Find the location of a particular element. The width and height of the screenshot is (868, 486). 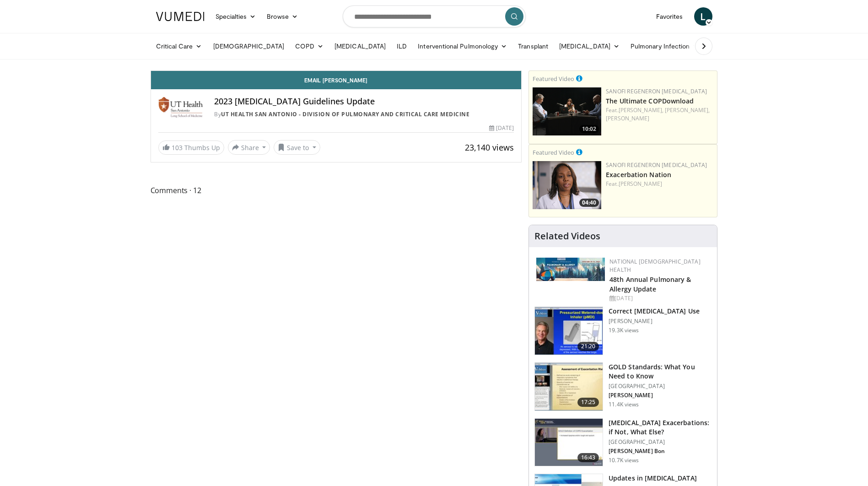

a: Interventional Pulmonology is located at coordinates (462, 46).